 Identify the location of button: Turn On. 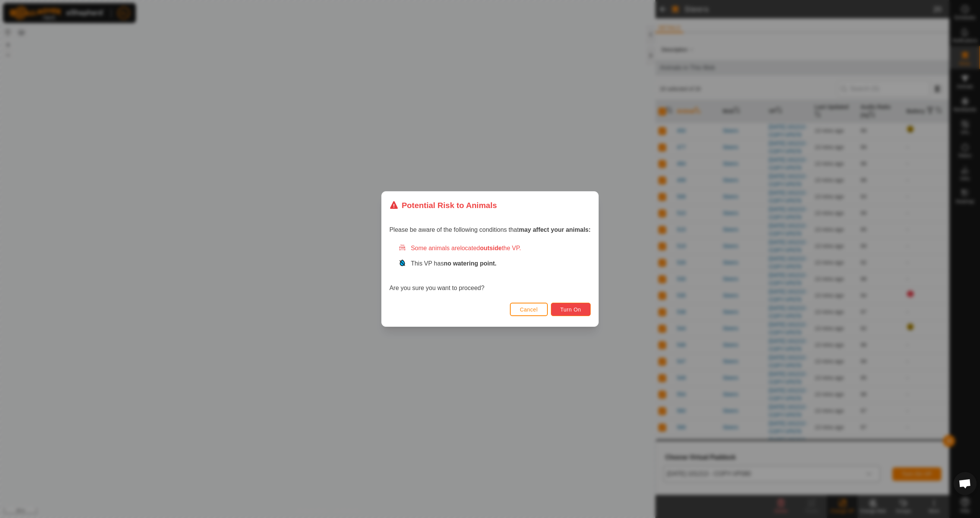
(571, 309).